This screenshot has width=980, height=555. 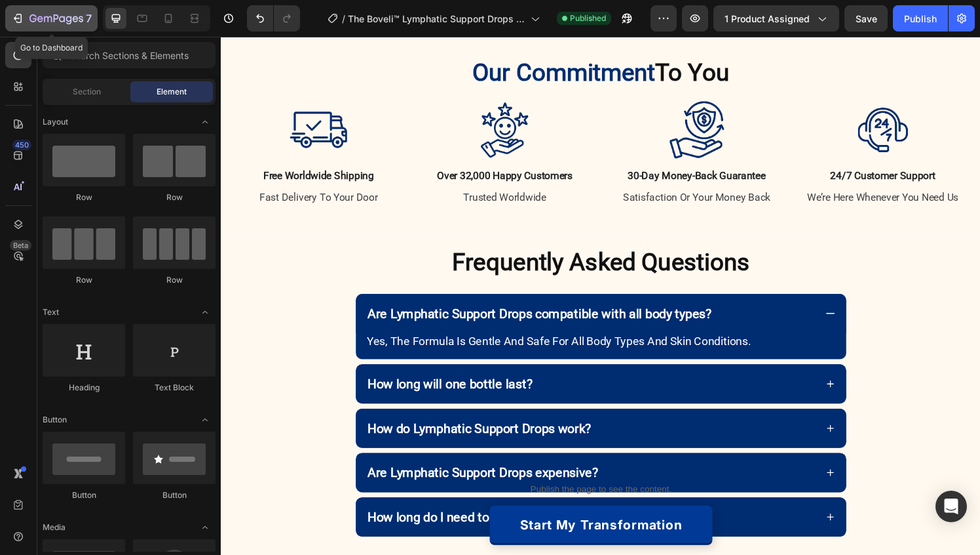 What do you see at coordinates (271, 451) in the screenshot?
I see `p: Are Lymphatic Support Drops expensive?` at bounding box center [271, 451].